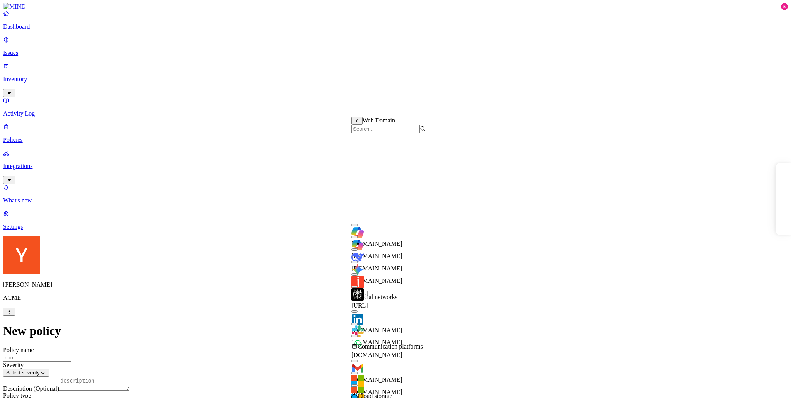 This screenshot has width=791, height=398. What do you see at coordinates (37, 357) in the screenshot?
I see `input: name` at bounding box center [37, 357].